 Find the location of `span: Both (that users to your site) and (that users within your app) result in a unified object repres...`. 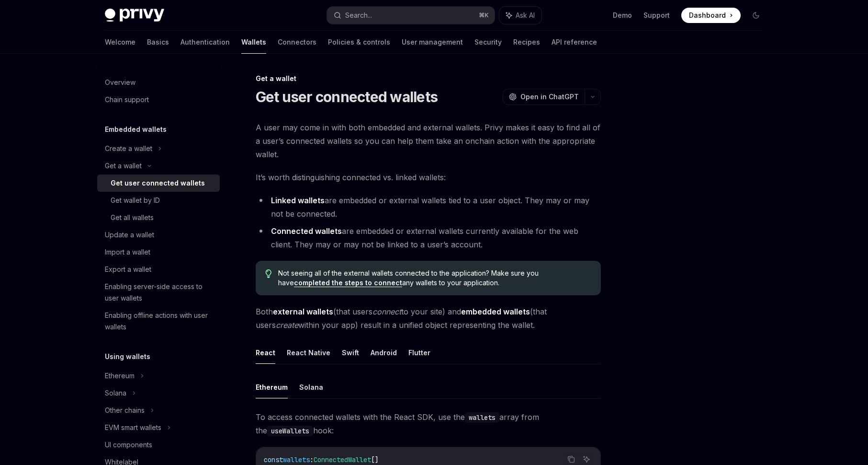

span: Both (that users to your site) and (that users within your app) result in a unified object repres... is located at coordinates (428, 318).